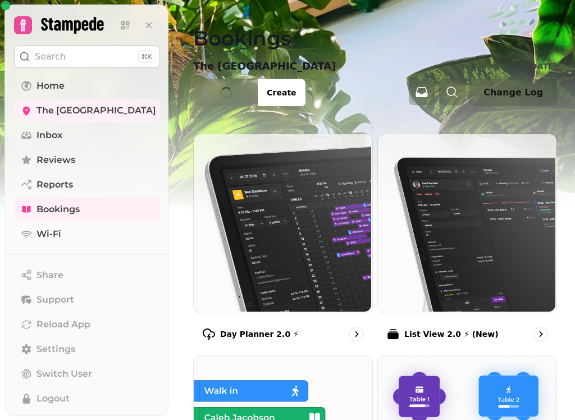 The height and width of the screenshot is (420, 575). Describe the element at coordinates (50, 275) in the screenshot. I see `span: Share` at that location.